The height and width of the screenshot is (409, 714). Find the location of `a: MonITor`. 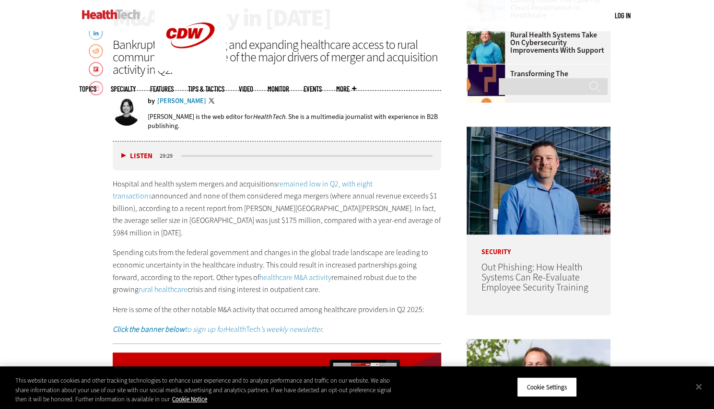

a: MonITor is located at coordinates (278, 89).